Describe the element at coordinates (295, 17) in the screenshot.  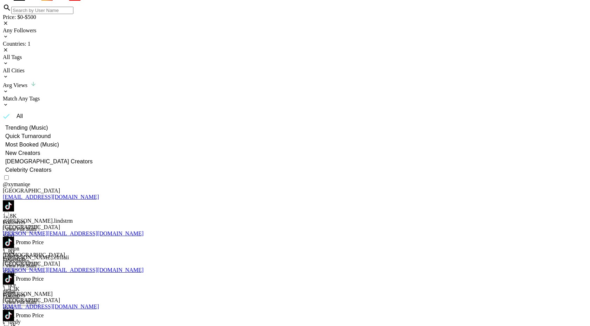
I see `div: Price: $0-$500` at that location.